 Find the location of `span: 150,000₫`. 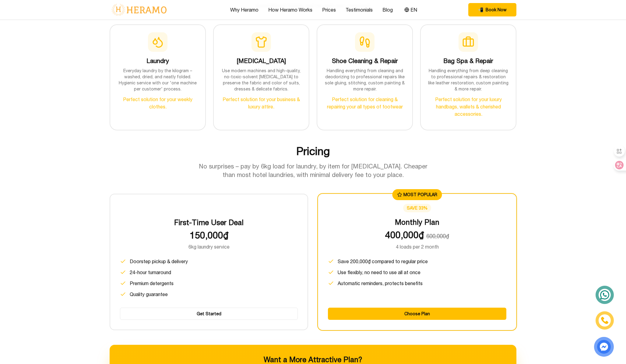

span: 150,000₫ is located at coordinates (209, 235).